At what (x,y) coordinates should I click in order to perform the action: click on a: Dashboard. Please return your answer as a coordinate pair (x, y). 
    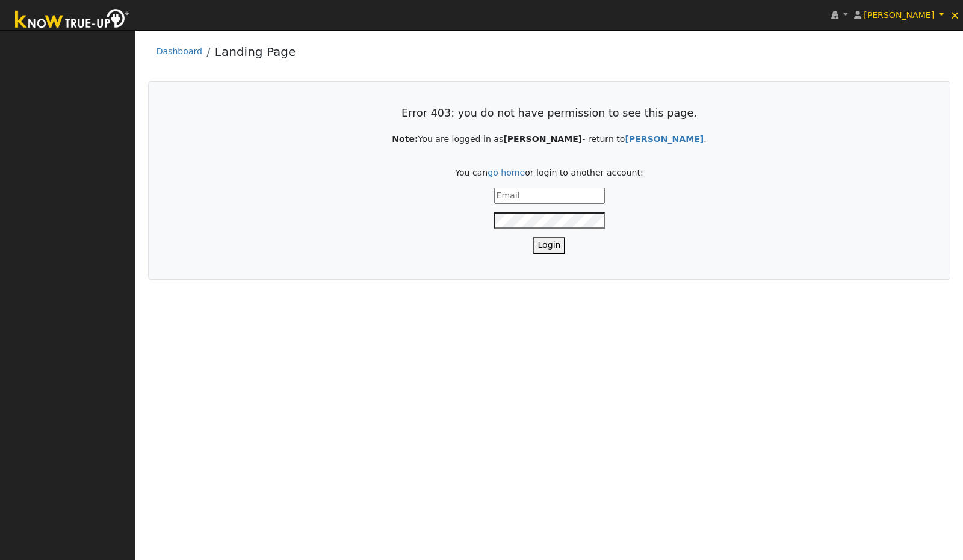
    Looking at the image, I should click on (179, 51).